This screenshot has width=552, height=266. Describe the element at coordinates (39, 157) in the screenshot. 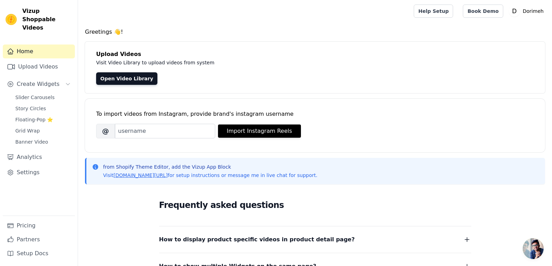

I see `a: Analytics` at that location.